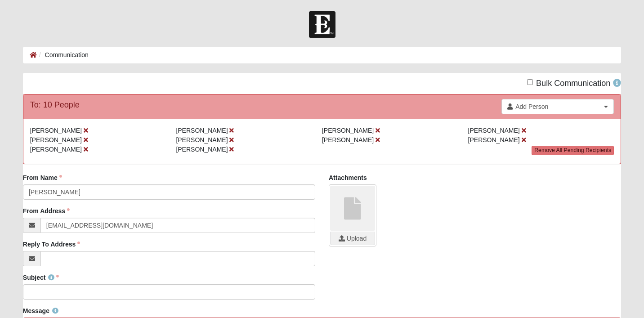 The image size is (644, 318). Describe the element at coordinates (42, 178) in the screenshot. I see `label: From Name` at that location.